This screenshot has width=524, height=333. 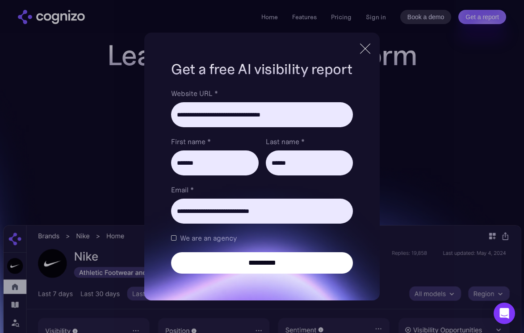 I want to click on h1: Get a free AI visibility report, so click(x=262, y=69).